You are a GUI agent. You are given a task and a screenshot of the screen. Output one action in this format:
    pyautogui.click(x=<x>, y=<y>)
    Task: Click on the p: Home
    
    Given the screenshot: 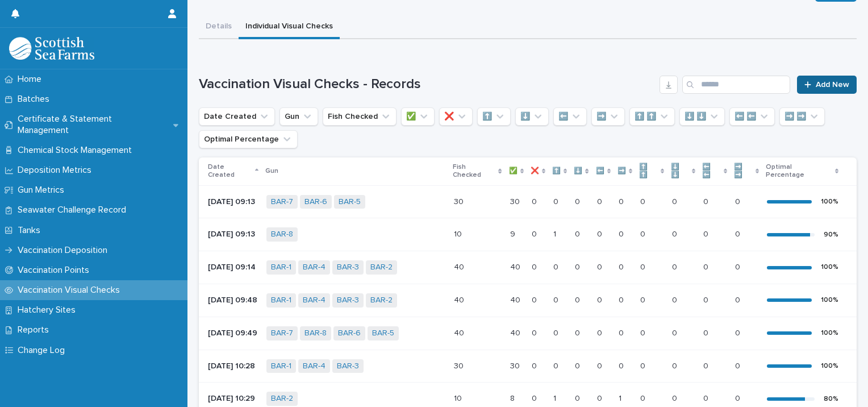 What is the action you would take?
    pyautogui.click(x=32, y=79)
    